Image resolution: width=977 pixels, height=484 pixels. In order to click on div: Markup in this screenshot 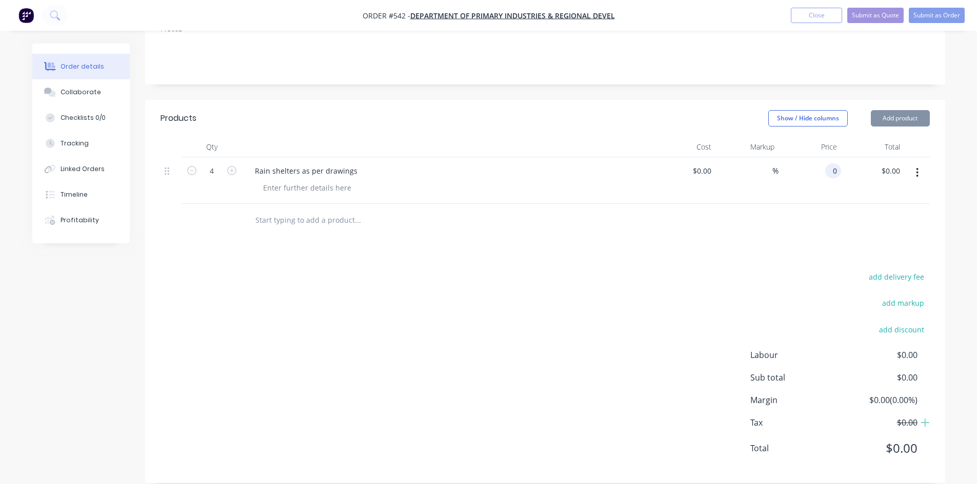, I will do `click(746, 147)`.